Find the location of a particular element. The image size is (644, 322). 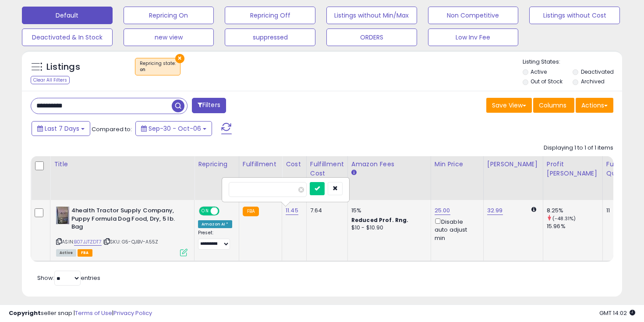

label: Out of Stock is located at coordinates (546, 81).